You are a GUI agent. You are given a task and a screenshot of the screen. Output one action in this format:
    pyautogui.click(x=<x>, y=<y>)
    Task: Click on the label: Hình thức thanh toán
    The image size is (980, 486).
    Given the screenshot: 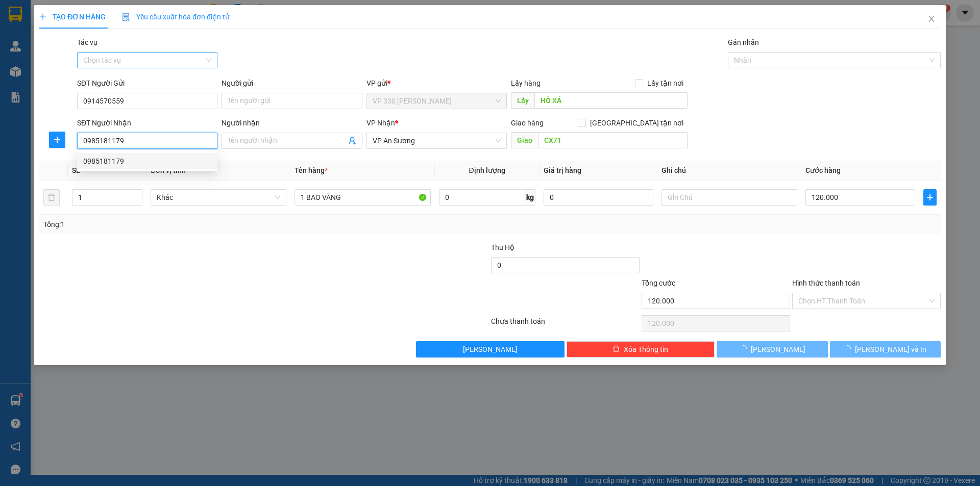 What is the action you would take?
    pyautogui.click(x=826, y=283)
    